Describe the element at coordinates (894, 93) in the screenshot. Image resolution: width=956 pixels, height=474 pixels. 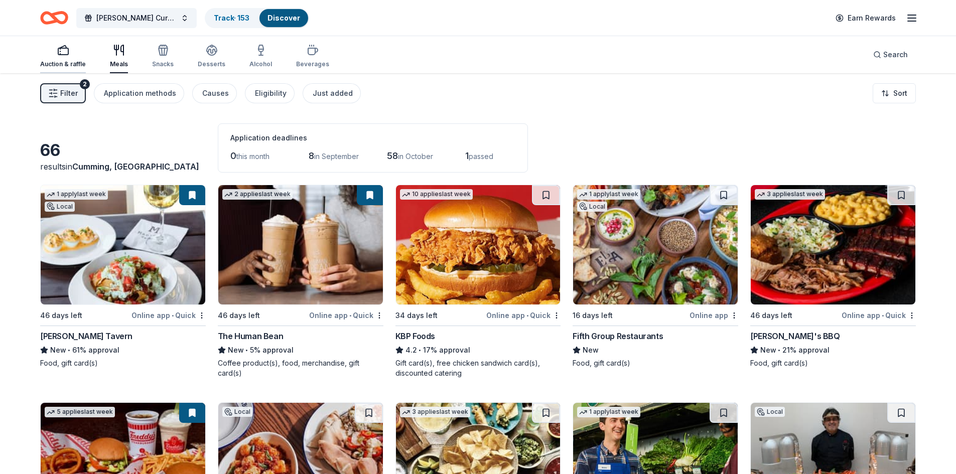
I see `button: Sort` at that location.